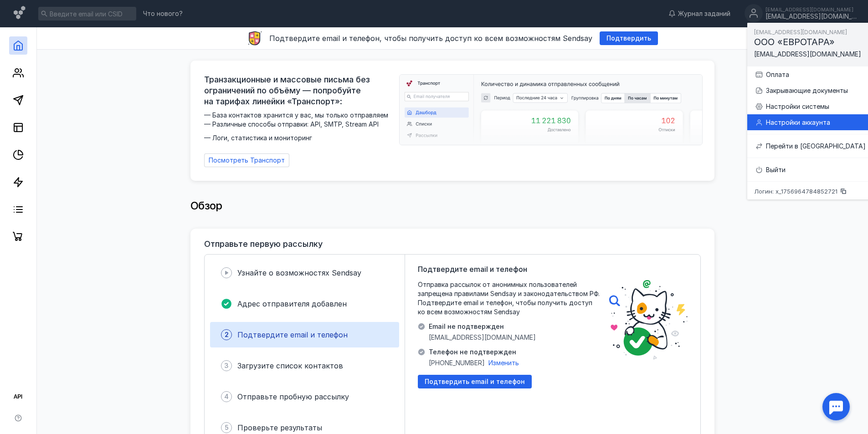  I want to click on span: Посмотреть Транспорт, so click(247, 160).